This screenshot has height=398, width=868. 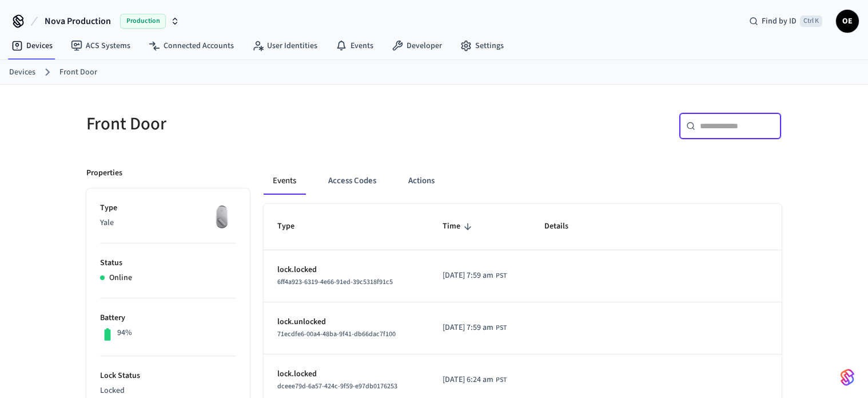 I want to click on img: August Wifi Smart Lock 3rd Gen, Silver, Front, so click(x=222, y=216).